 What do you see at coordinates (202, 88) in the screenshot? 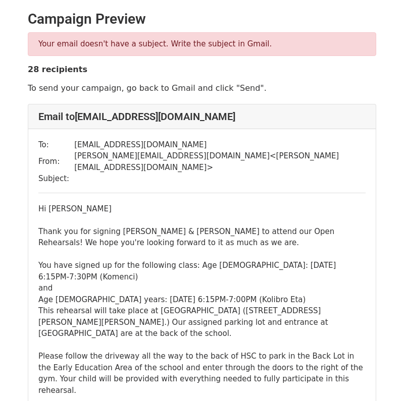
I see `p: To send your campaign, go back to Gmail and click "Send".` at bounding box center [202, 88].